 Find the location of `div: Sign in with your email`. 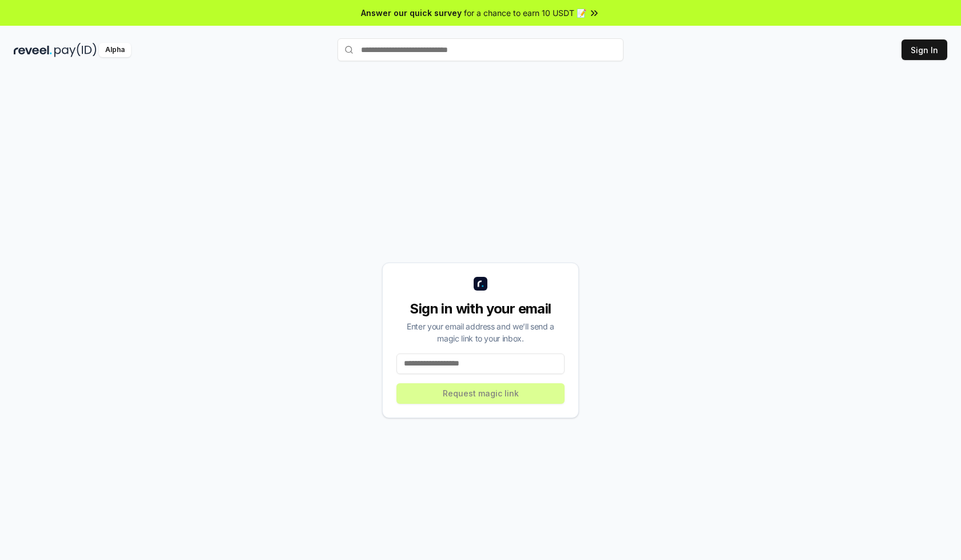

div: Sign in with your email is located at coordinates (480, 309).